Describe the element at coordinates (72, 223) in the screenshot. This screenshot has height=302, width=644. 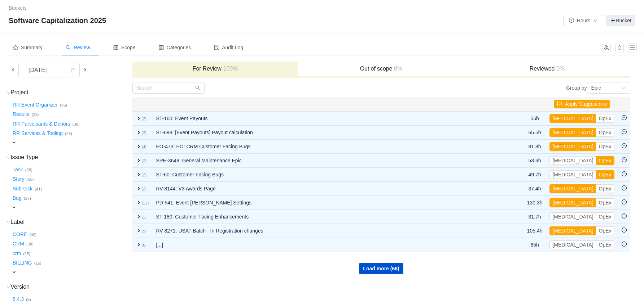
I see `h3: Label` at that location.